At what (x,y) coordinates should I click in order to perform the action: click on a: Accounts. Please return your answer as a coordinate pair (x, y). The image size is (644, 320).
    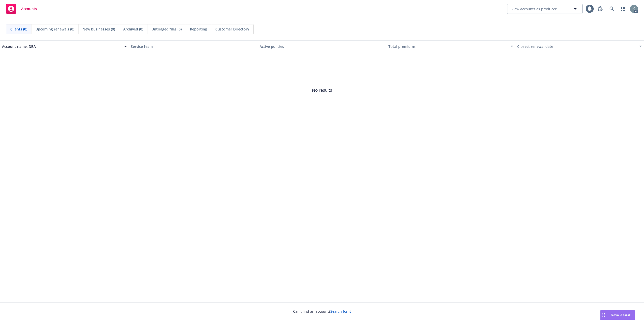
    Looking at the image, I should click on (22, 9).